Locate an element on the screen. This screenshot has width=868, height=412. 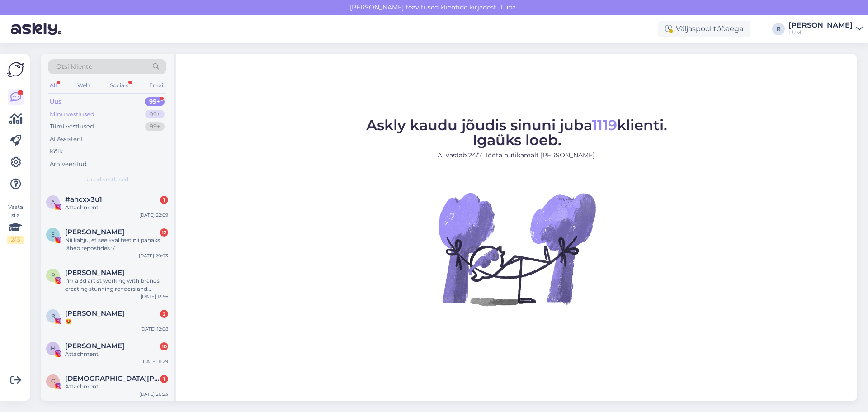
div: Web is located at coordinates (83, 86).